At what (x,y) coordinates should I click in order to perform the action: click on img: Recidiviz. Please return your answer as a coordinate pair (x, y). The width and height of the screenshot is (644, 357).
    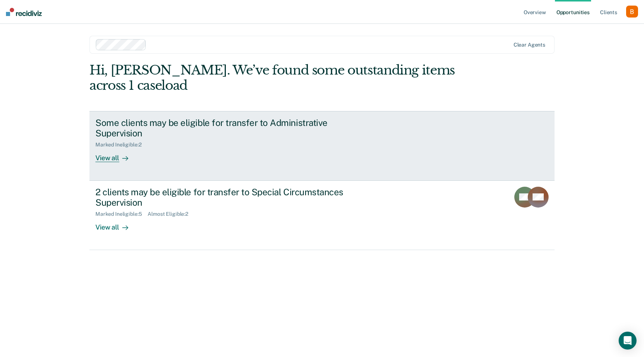
    Looking at the image, I should click on (24, 12).